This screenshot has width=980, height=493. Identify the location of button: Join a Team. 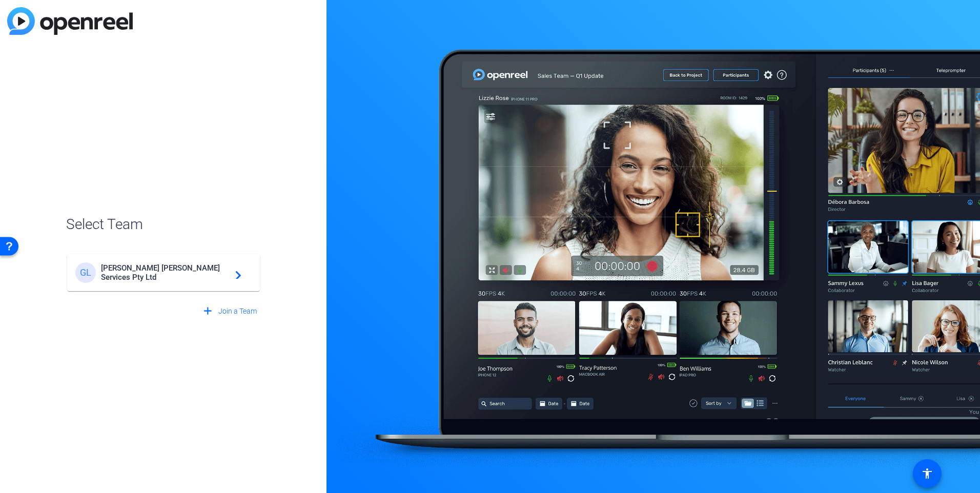
(229, 311).